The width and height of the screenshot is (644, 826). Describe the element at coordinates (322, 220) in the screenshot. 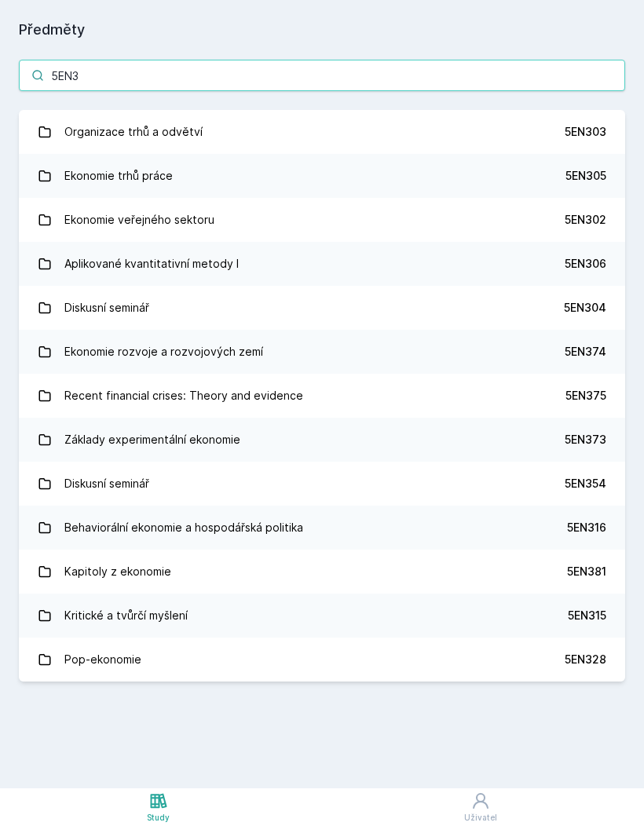

I see `a: Ekonomie veřejného sektoru 5EN302` at that location.